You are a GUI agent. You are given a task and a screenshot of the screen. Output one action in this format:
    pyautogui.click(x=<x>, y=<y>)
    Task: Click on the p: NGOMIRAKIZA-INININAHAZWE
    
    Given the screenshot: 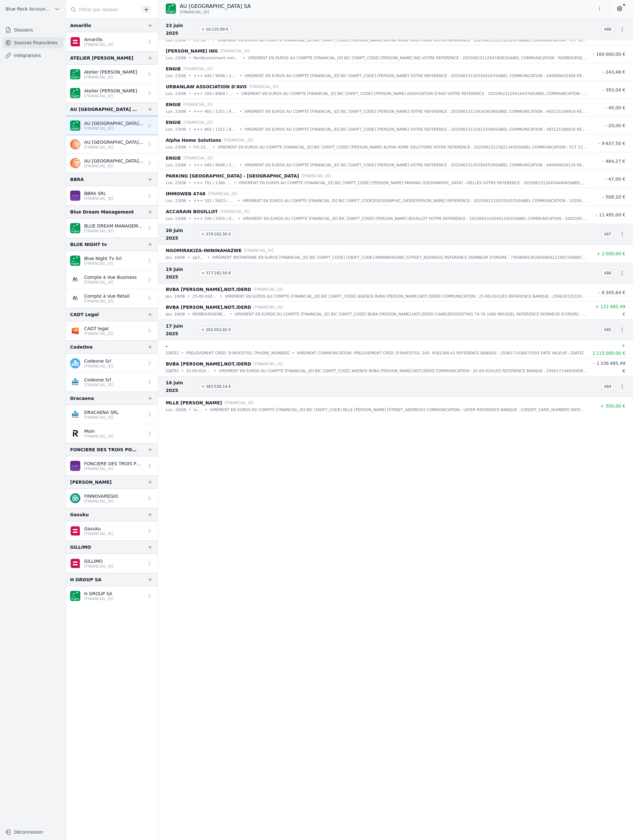 What is the action you would take?
    pyautogui.click(x=204, y=251)
    